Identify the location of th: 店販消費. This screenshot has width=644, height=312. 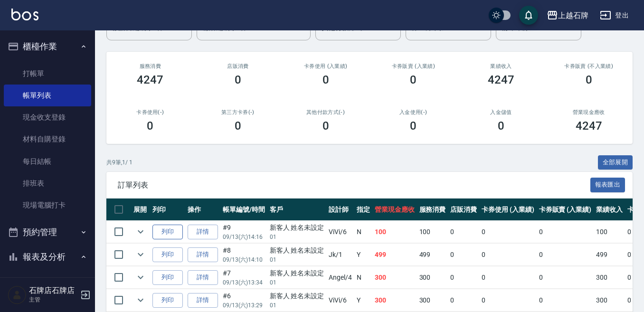
(463, 209).